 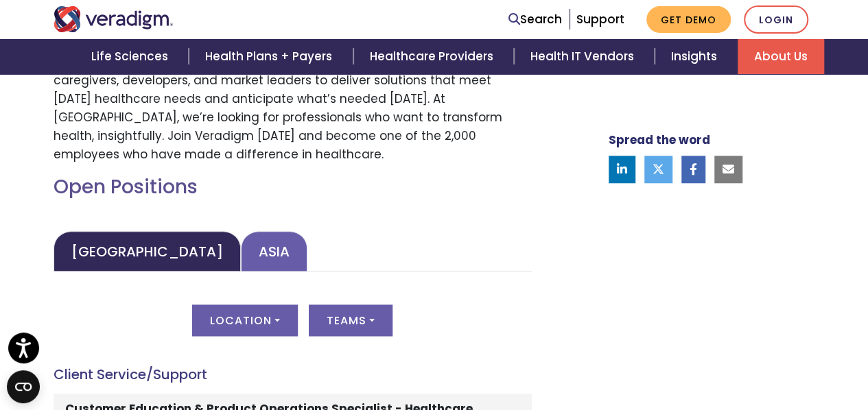 What do you see at coordinates (696, 56) in the screenshot?
I see `a: Insights` at bounding box center [696, 56].